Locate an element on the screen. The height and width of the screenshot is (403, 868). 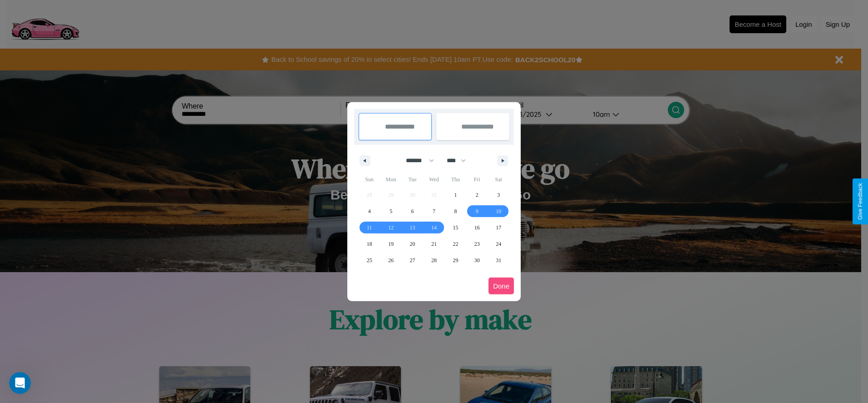
span: 8 is located at coordinates (456, 212).